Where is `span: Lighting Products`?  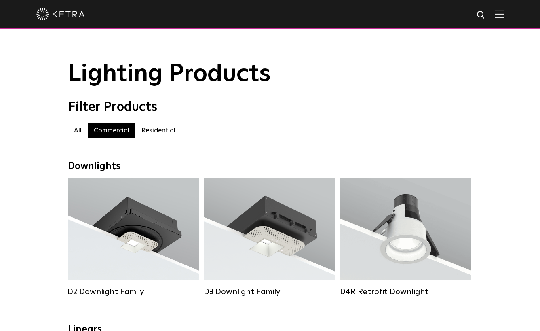
span: Lighting Products is located at coordinates (169, 74).